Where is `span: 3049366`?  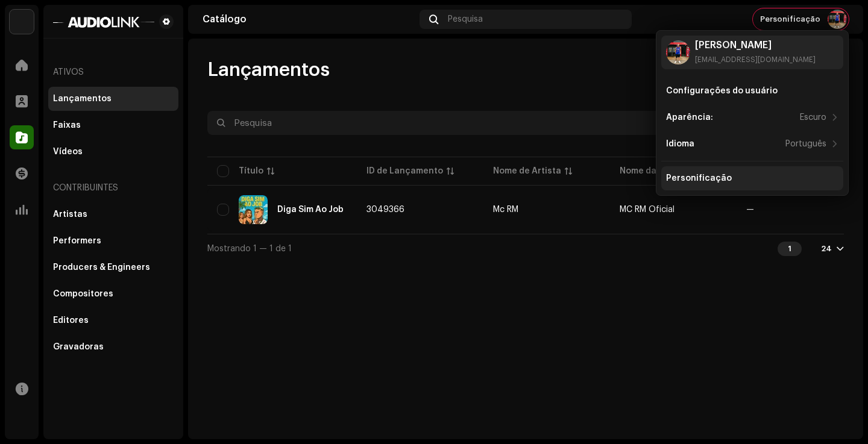 span: 3049366 is located at coordinates (385, 210).